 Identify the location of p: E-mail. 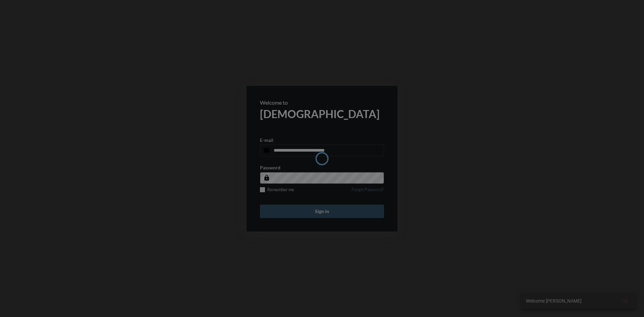
(266, 140).